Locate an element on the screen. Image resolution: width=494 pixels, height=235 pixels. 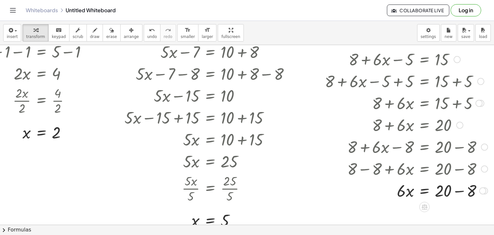
span: larger is located at coordinates (207, 37).